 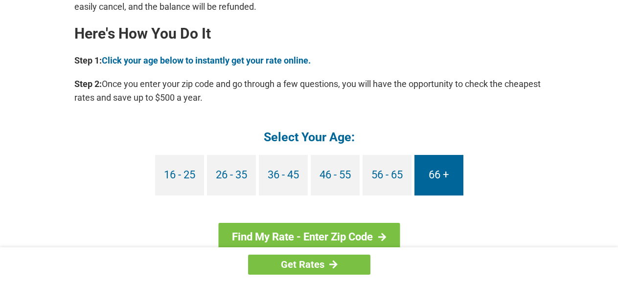 I want to click on a: Get Rates, so click(x=309, y=265).